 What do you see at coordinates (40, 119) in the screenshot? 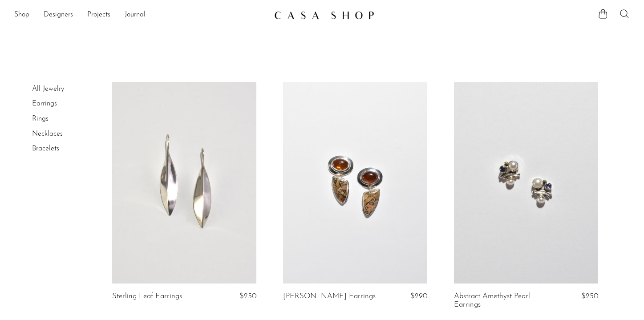
I see `a: Rings` at bounding box center [40, 119].